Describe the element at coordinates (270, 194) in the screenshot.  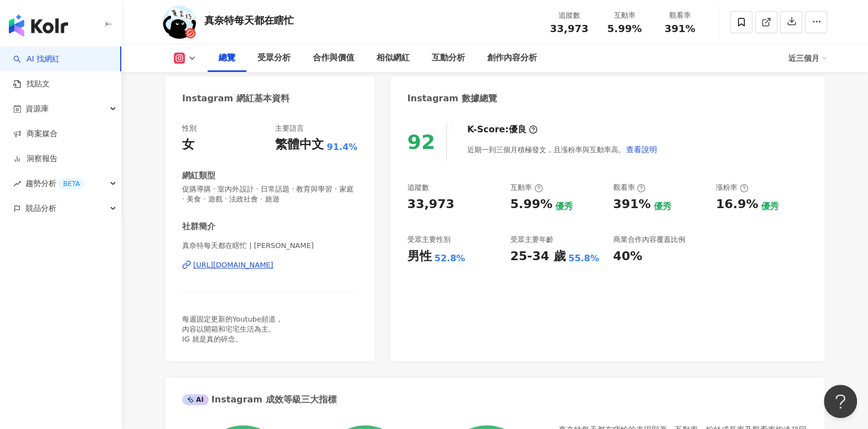
I see `span: 促購導購 · 室內外設計 · 日常話題 · 教育與學習 · 家庭 · 美食 · 遊戲 · 法政社會 · 旅遊` at that location.